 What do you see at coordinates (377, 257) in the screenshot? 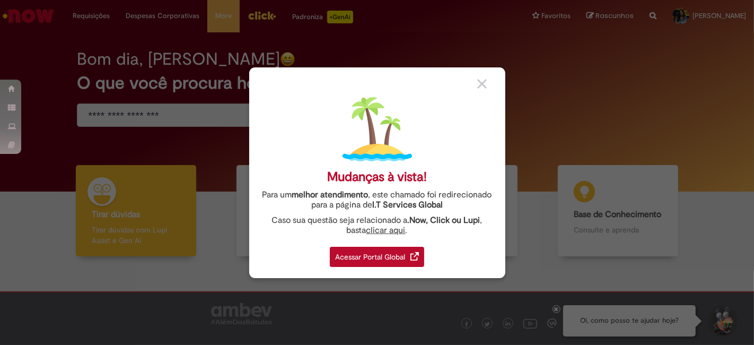
I see `div: Acessar Portal Global` at bounding box center [377, 257].